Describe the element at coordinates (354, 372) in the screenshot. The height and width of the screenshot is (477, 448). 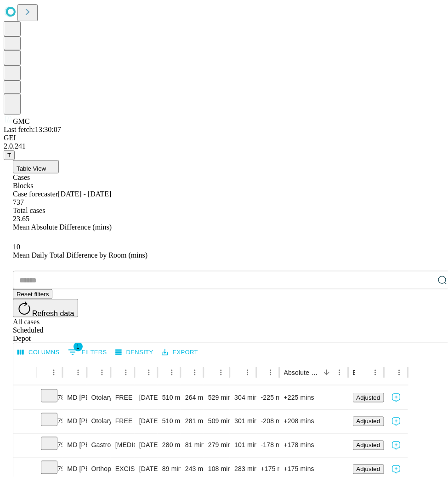
I see `div: EHR Action` at that location.